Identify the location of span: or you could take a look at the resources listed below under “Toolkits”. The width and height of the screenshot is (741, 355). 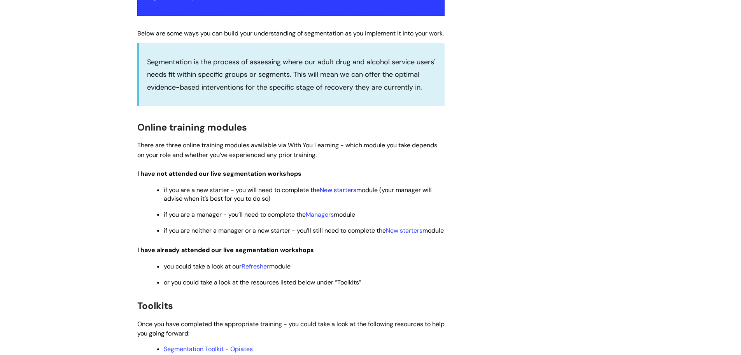
(263, 282).